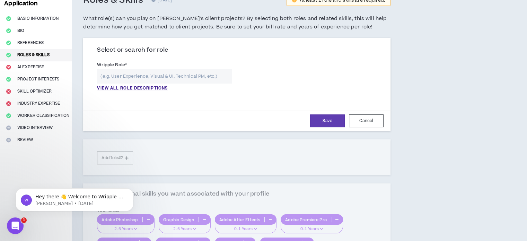 The image size is (527, 241). Describe the element at coordinates (21, 26) in the screenshot. I see `img: Profile image for Morgan` at that location.